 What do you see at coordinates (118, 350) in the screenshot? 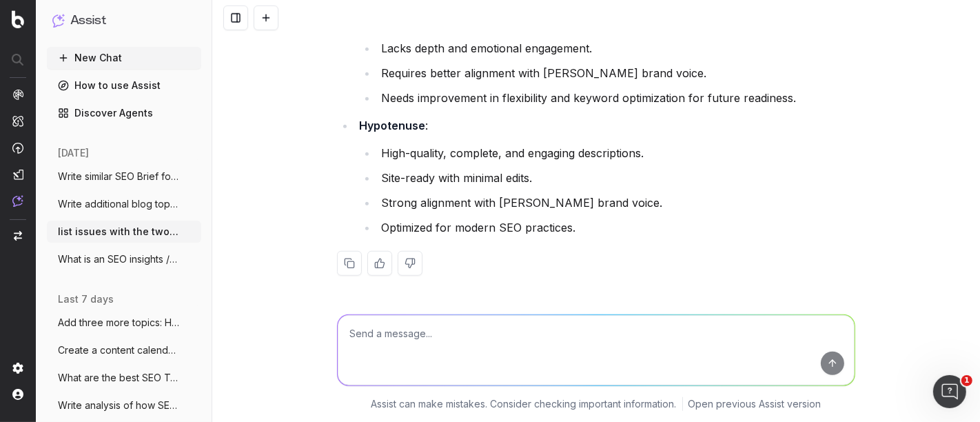
I see `span: Create a content calendar using trends &` at bounding box center [118, 350].